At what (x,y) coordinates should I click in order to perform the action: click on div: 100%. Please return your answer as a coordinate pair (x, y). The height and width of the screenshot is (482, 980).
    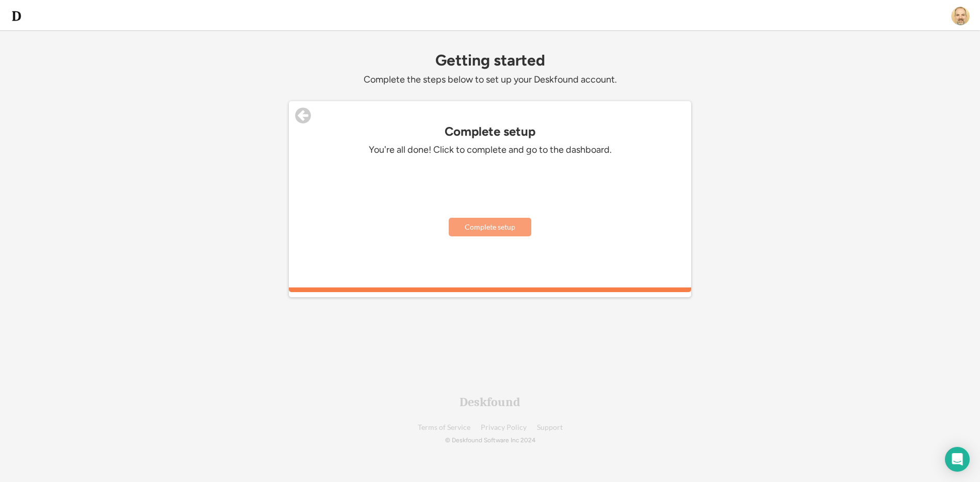
    Looking at the image, I should click on (490, 290).